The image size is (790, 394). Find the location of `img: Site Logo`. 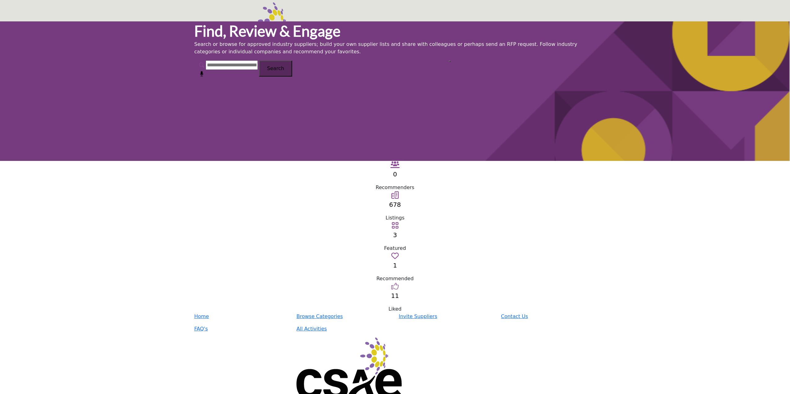

img: Site Logo is located at coordinates (247, 33).